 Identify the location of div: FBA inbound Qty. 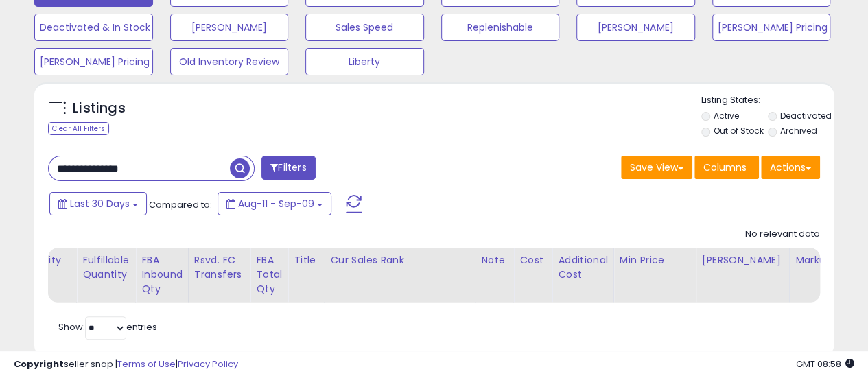
(162, 275).